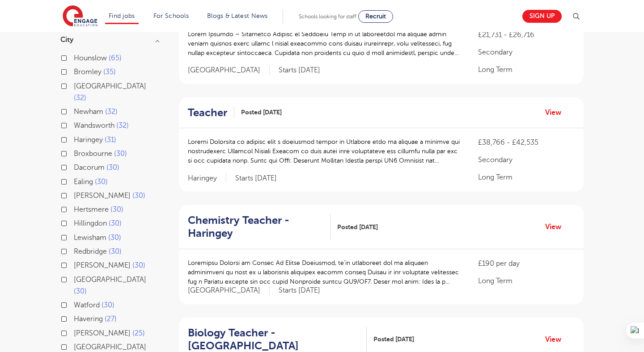  I want to click on input: Hounslow 65, so click(76, 57).